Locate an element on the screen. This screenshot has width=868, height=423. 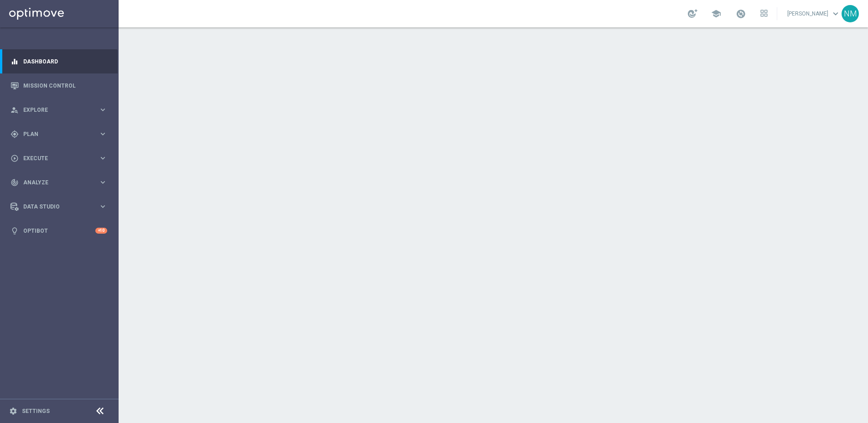
div: NM is located at coordinates (850, 14).